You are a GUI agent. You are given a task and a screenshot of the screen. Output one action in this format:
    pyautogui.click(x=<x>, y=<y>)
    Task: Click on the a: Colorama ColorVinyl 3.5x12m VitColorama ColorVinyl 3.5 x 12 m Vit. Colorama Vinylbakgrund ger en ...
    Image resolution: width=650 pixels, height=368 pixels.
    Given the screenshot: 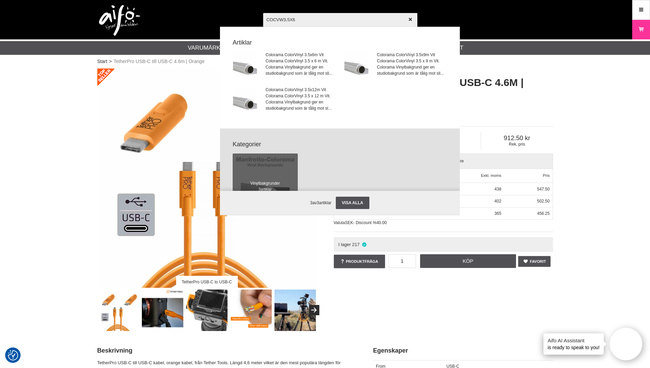 What is the action you would take?
    pyautogui.click(x=284, y=100)
    